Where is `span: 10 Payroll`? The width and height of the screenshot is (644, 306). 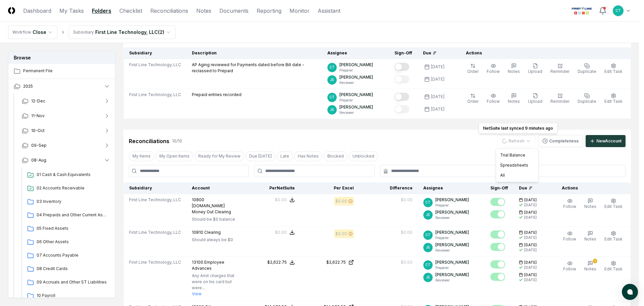
span: 10 Payroll is located at coordinates (72, 295).